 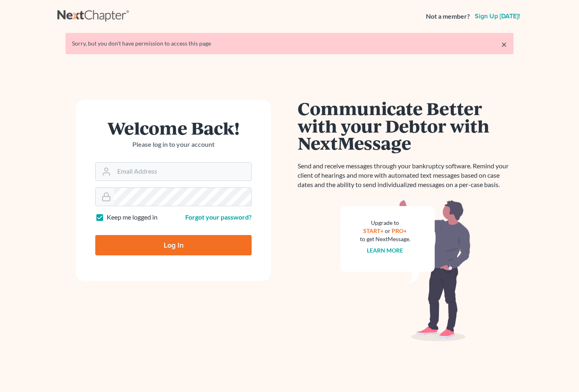 What do you see at coordinates (405, 175) in the screenshot?
I see `p: Send and receive messages through your bankruptcy software. Remind your client of hearings and mo...` at bounding box center [405, 175].